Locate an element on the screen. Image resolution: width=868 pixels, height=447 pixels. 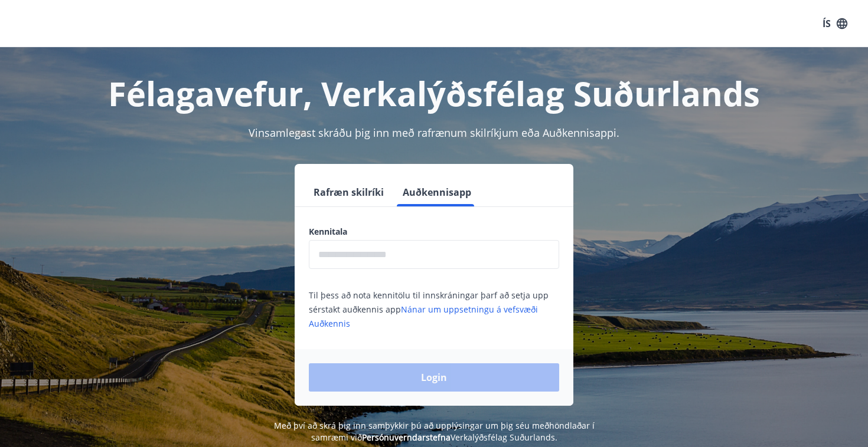
a: Nánar um uppsetningu á vefsvæði Auðkennis is located at coordinates (423, 316).